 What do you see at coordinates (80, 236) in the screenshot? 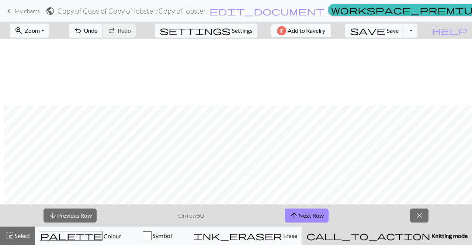
I see `button: Colour` at bounding box center [80, 236].